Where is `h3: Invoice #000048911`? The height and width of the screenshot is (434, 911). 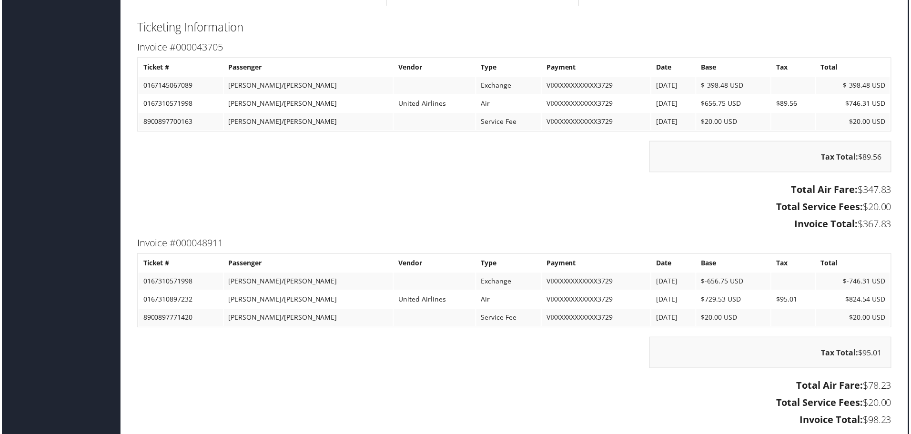 h3: Invoice #000048911 is located at coordinates (515, 244).